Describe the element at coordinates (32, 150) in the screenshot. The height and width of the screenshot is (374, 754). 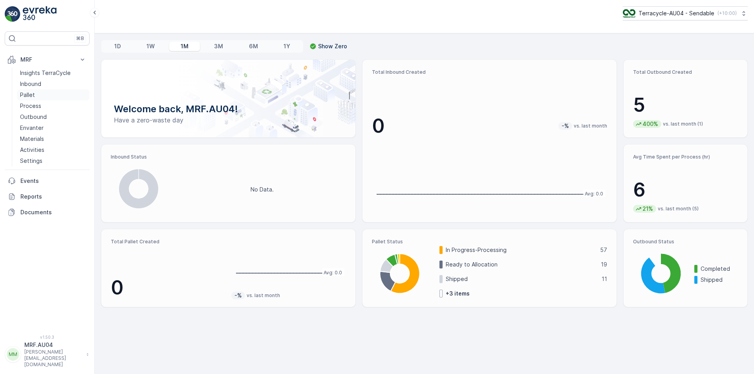
I see `p: Activities` at that location.